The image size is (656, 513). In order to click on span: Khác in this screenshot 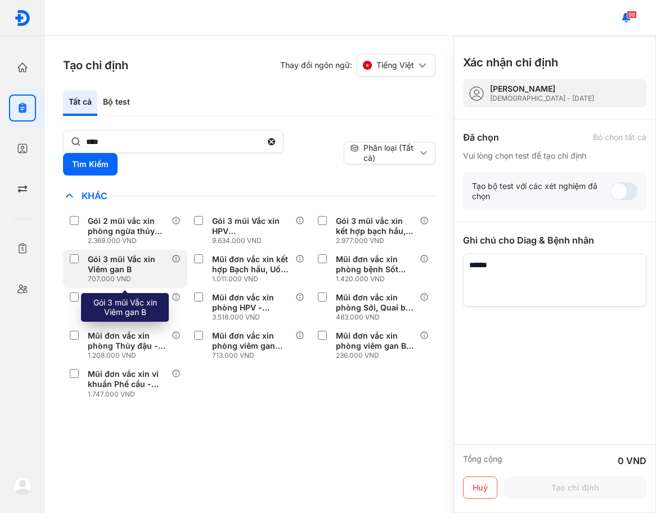, I will do `click(94, 196)`.